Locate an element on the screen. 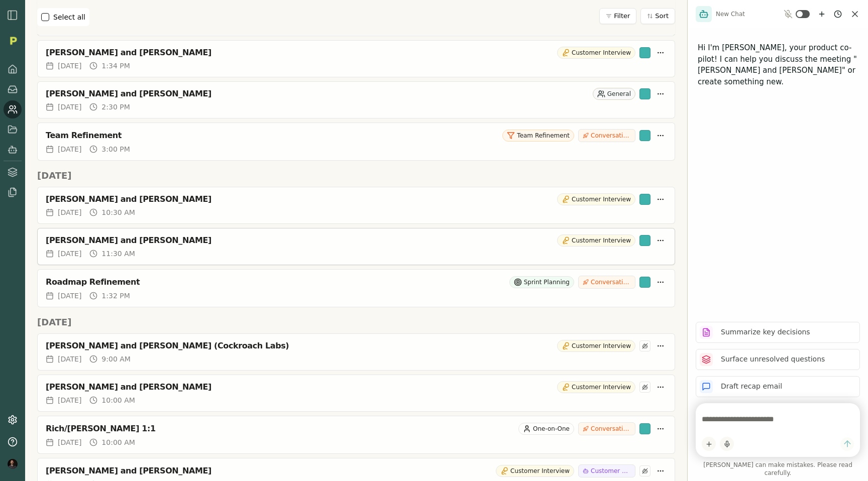 This screenshot has width=868, height=481. p: Summarize key decisions is located at coordinates (765, 332).